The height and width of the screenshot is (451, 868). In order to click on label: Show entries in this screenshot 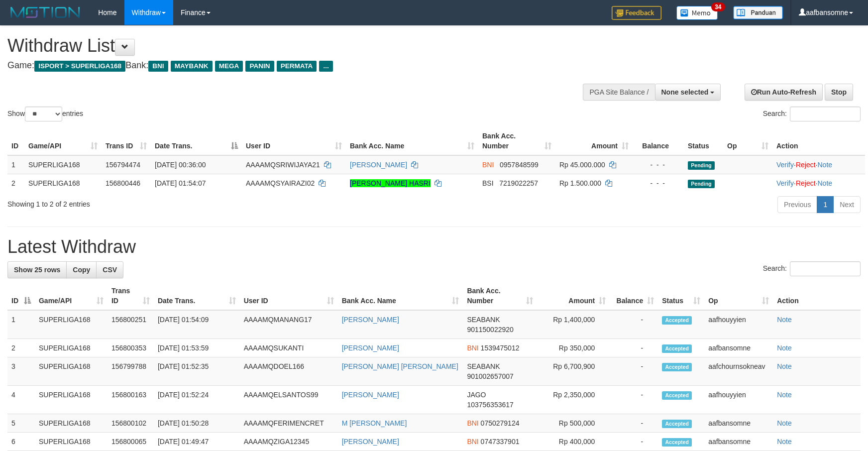, I will do `click(45, 114)`.